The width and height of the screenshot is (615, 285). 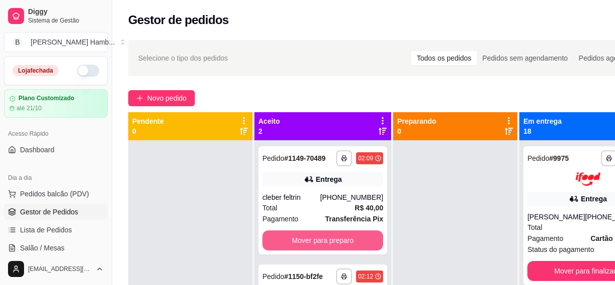 What do you see at coordinates (56, 248) in the screenshot?
I see `a: Salão / Mesas` at bounding box center [56, 248].